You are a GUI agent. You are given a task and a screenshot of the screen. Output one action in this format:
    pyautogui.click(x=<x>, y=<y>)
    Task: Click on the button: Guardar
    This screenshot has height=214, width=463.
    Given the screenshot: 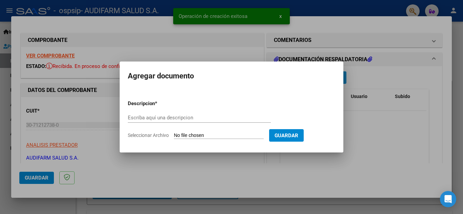 What is the action you would take?
    pyautogui.click(x=286, y=135)
    